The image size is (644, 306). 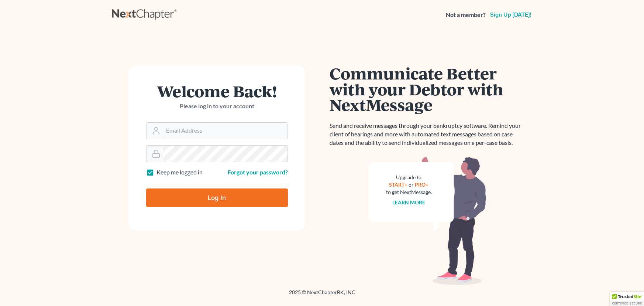 What do you see at coordinates (217, 91) in the screenshot?
I see `h1: Welcome Back!` at bounding box center [217, 91].